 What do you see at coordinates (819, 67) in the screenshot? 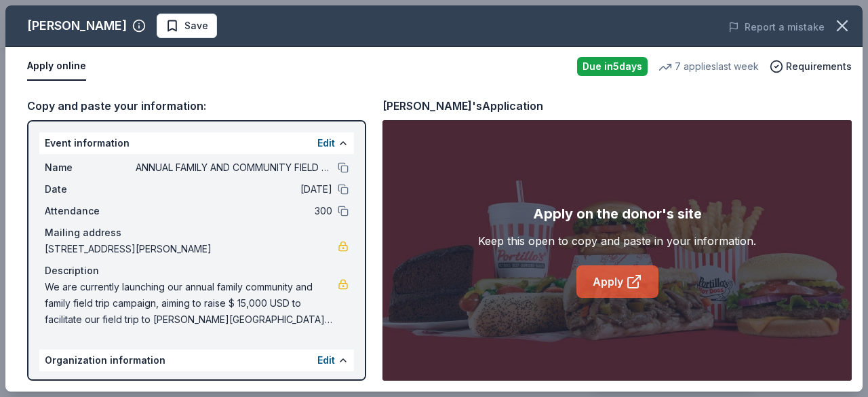
I see `span: Requirements` at bounding box center [819, 67].